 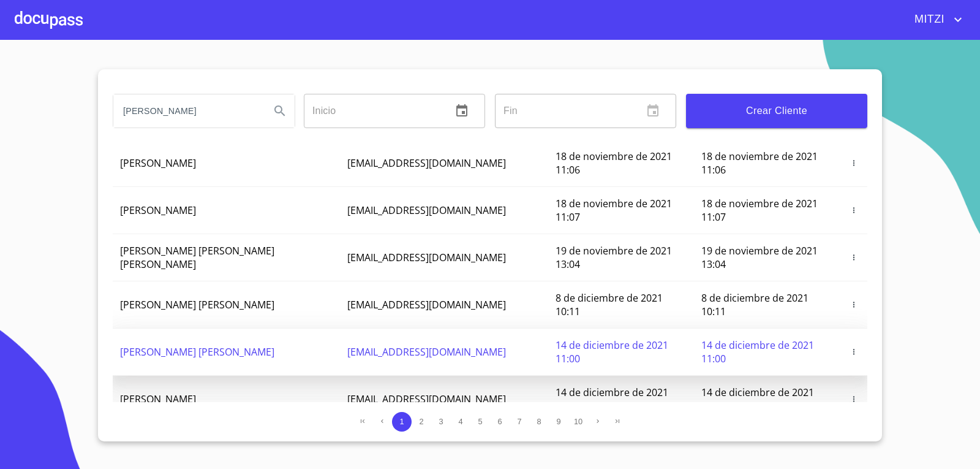 I want to click on span: 10, so click(x=578, y=421).